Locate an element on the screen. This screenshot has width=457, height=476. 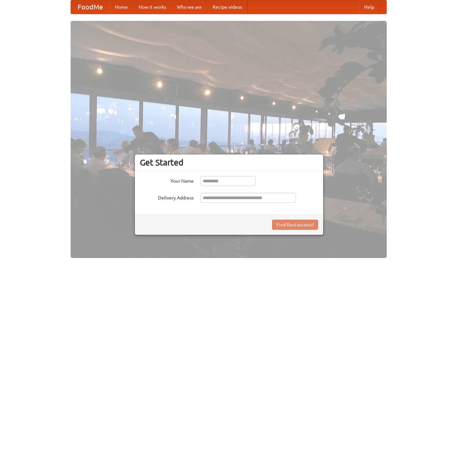
h3: Get Started is located at coordinates (229, 163).